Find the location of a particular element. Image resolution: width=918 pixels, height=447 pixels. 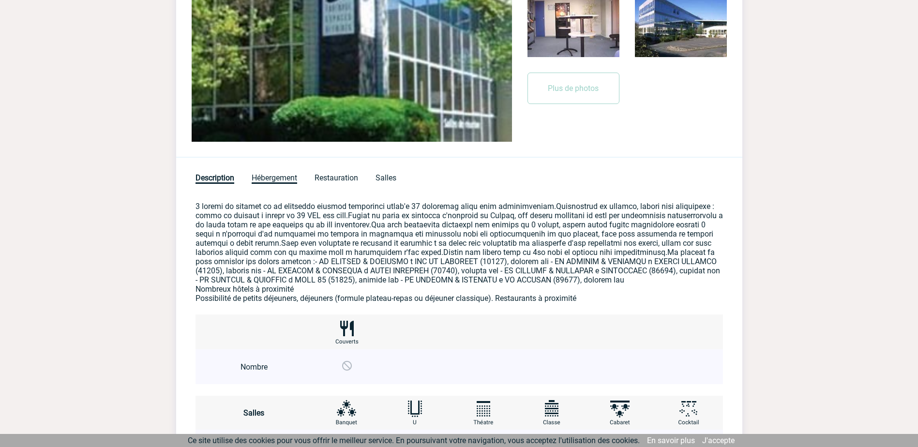

span: Description is located at coordinates (215, 179).